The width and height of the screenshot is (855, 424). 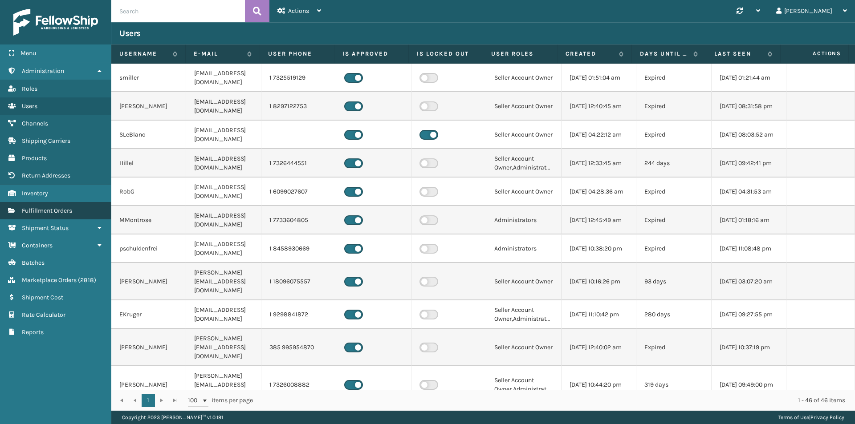 I want to click on span: Inventory, so click(x=35, y=193).